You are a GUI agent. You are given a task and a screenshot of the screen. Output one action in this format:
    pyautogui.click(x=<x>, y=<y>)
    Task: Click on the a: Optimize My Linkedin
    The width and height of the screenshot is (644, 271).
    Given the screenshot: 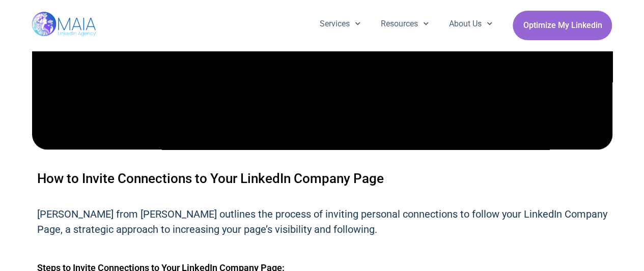 What is the action you would take?
    pyautogui.click(x=562, y=26)
    